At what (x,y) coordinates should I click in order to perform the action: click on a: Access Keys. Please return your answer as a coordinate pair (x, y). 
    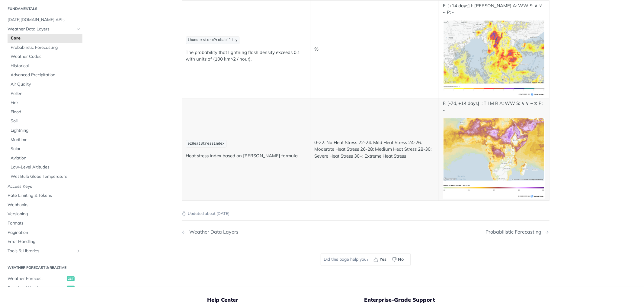
    Looking at the image, I should click on (43, 186).